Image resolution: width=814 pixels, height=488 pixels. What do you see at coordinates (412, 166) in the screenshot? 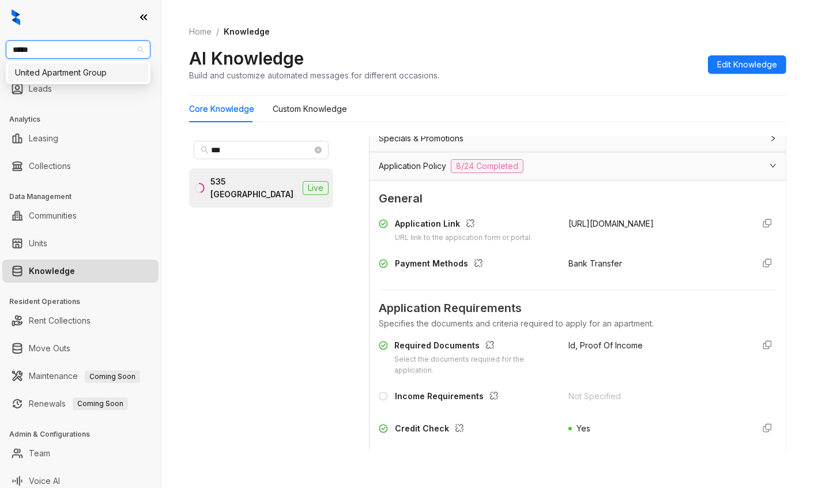
I see `span: Application Policy` at bounding box center [412, 166].